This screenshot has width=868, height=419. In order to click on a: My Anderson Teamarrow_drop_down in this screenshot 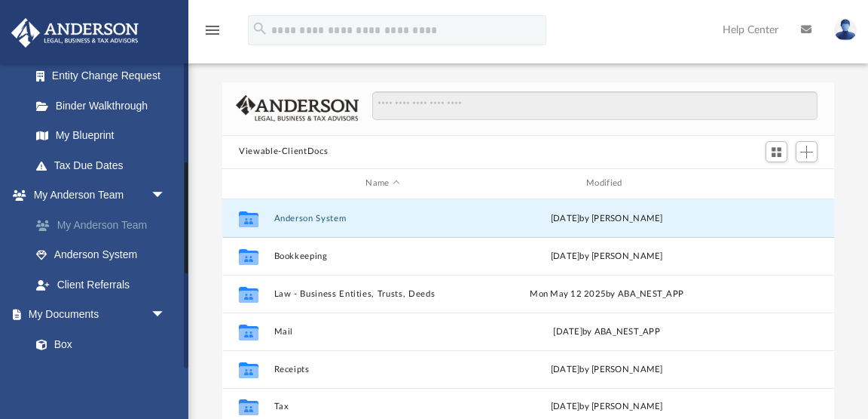, I will do `click(99, 195)`.